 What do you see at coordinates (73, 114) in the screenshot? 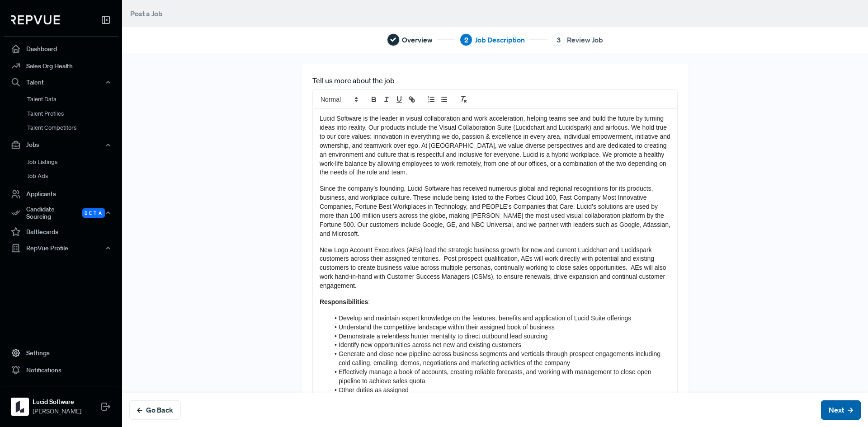
I see `a: Talent Profiles` at bounding box center [73, 114].